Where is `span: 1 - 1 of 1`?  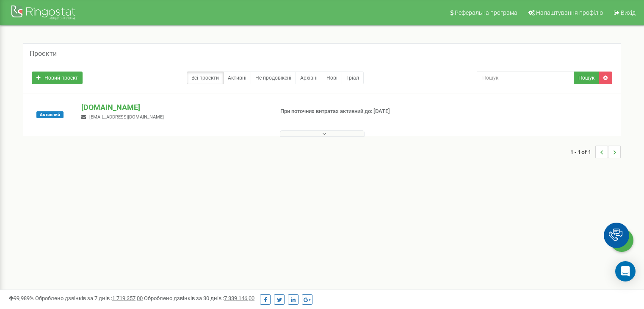 span: 1 - 1 of 1 is located at coordinates (583, 152).